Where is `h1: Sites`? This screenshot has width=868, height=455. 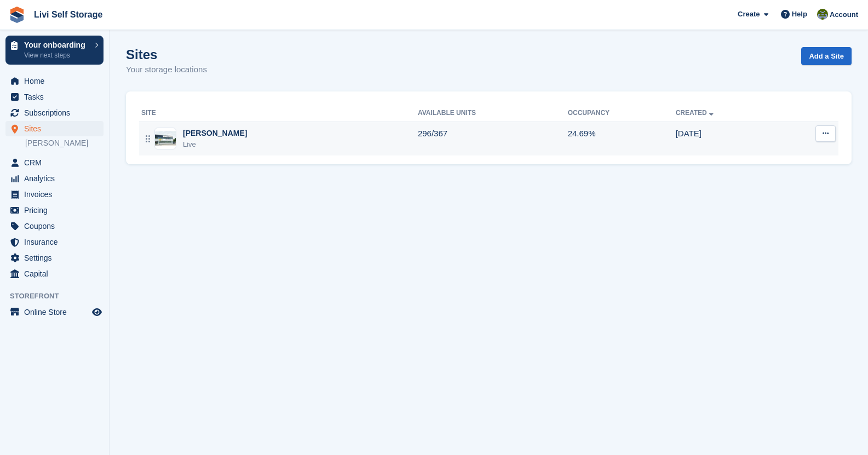
h1: Sites is located at coordinates (167, 54).